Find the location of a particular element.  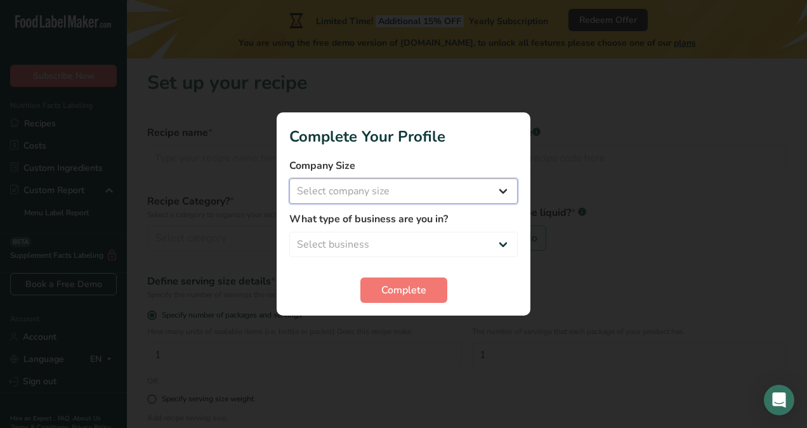

label: Company Size is located at coordinates (404, 166).